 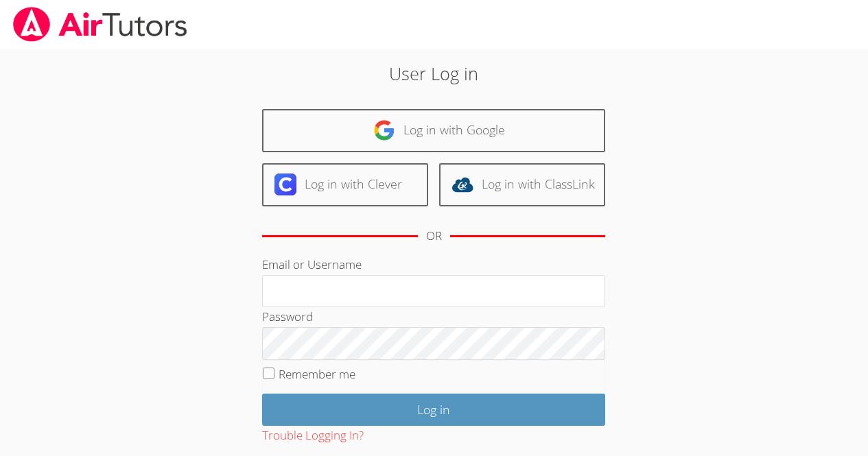 What do you see at coordinates (317, 374) in the screenshot?
I see `label: Remember me` at bounding box center [317, 374].